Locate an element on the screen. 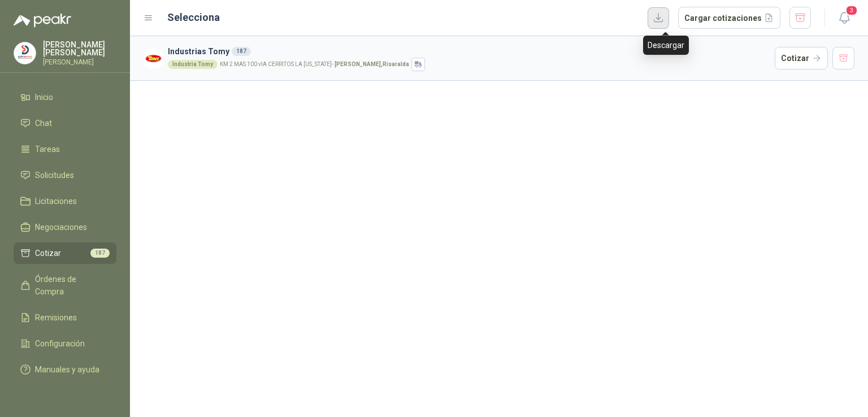  span: 3 is located at coordinates (852, 10).